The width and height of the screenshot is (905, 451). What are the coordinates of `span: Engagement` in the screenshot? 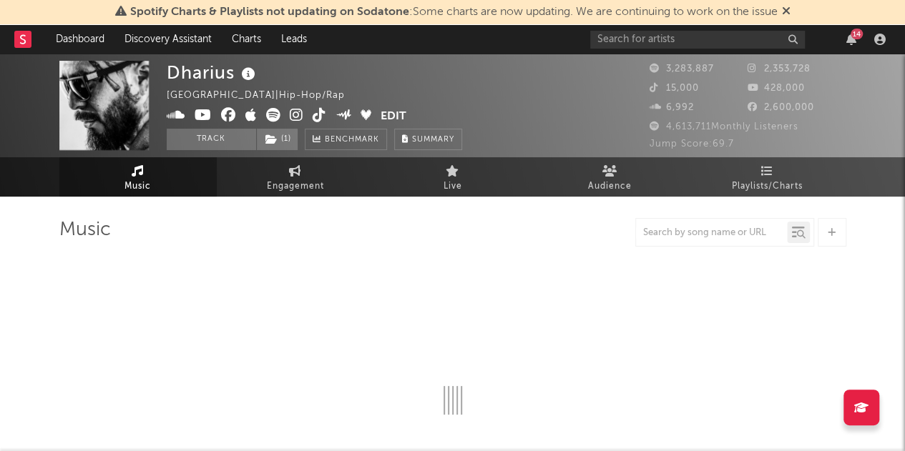 It's located at (295, 187).